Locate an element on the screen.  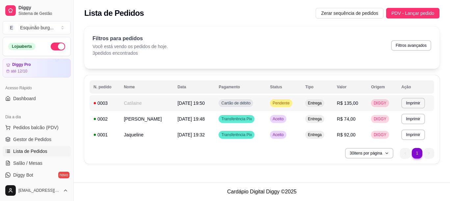
button: 30itens por página is located at coordinates (369, 153).